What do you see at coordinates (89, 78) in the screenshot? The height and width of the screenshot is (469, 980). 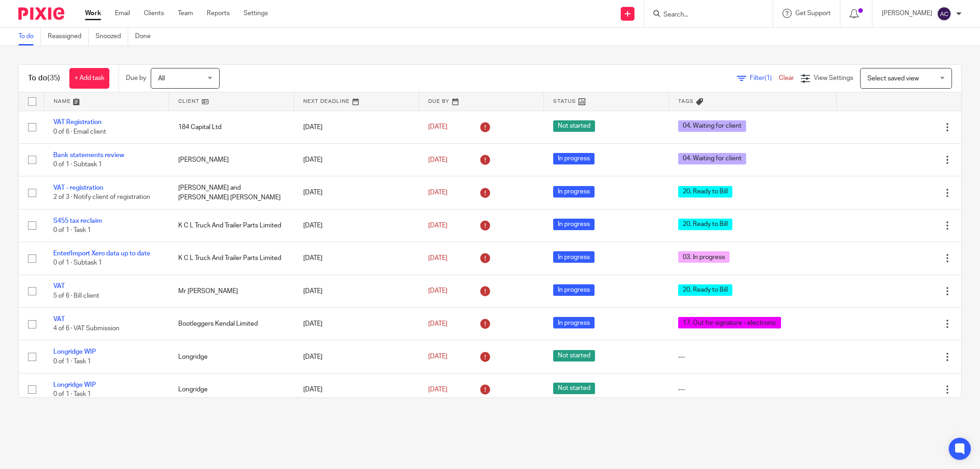 I see `a: + Add task` at bounding box center [89, 78].